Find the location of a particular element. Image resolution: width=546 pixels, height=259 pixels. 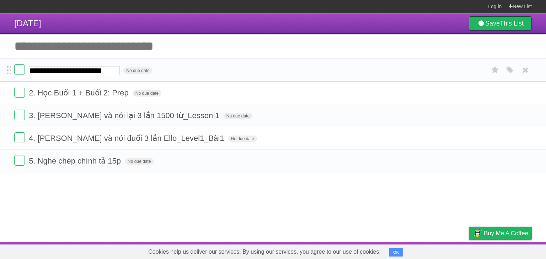

a: Buy me a coffee is located at coordinates (500, 233).